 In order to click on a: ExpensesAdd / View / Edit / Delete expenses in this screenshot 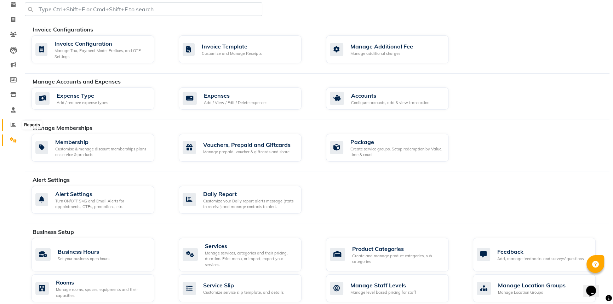, I will do `click(247, 98)`.